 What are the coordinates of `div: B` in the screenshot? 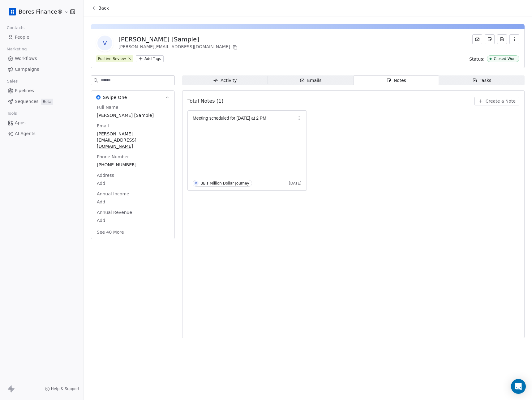 It's located at (196, 184).